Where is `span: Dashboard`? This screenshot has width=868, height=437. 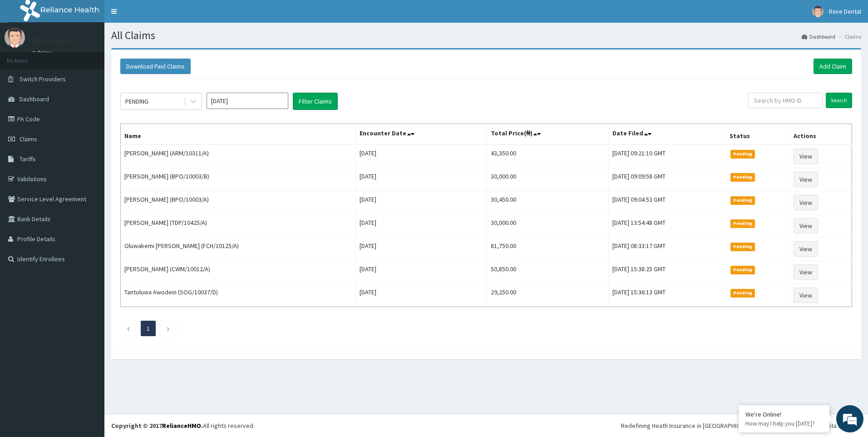 span: Dashboard is located at coordinates (34, 99).